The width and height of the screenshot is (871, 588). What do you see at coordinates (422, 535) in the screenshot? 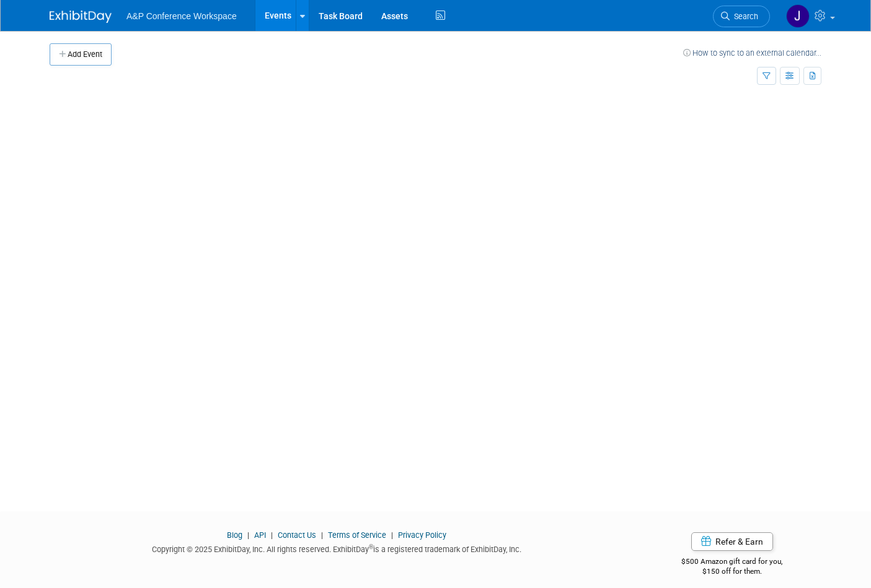
I see `a: Privacy Policy` at bounding box center [422, 535].